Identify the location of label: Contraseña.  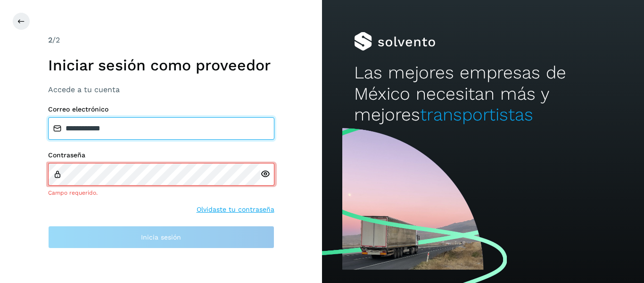
(161, 155).